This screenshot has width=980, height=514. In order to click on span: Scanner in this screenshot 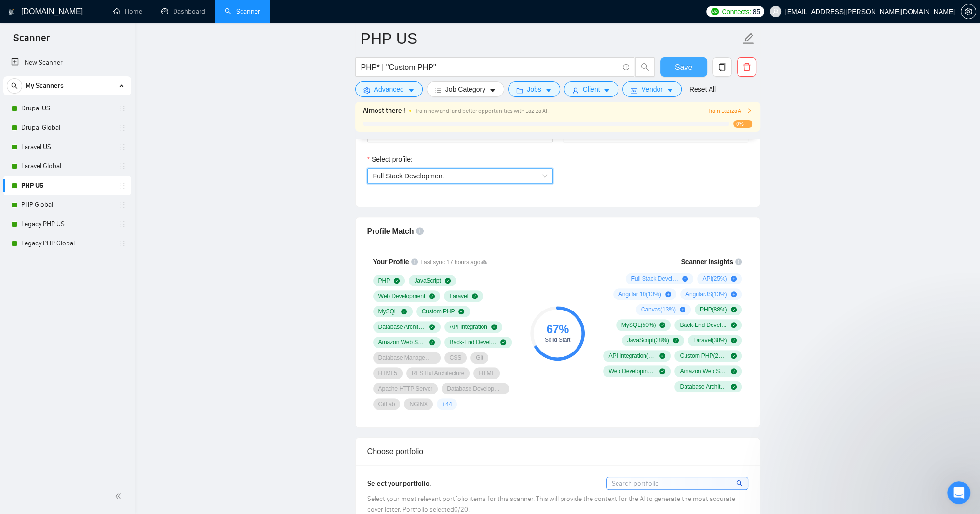, I will do `click(31, 41)`.